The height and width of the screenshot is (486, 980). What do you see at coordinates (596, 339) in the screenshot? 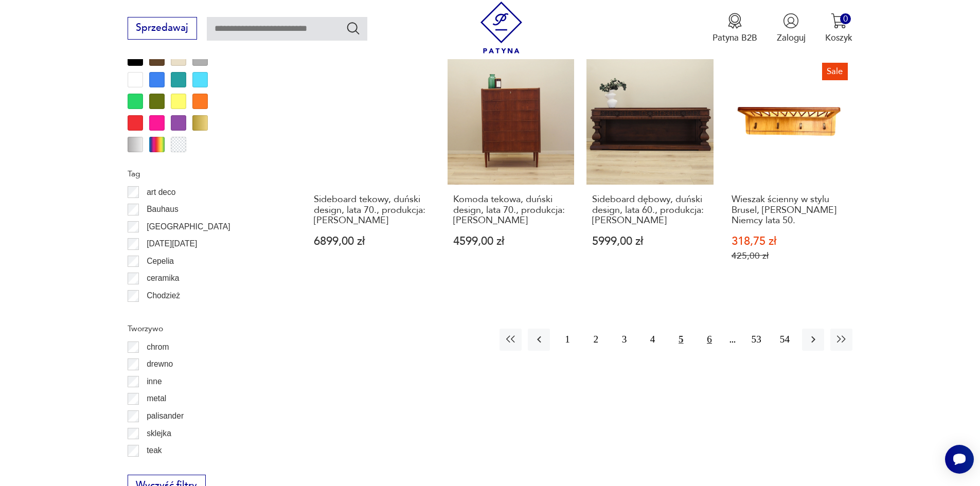
I see `button: 2` at bounding box center [596, 339].